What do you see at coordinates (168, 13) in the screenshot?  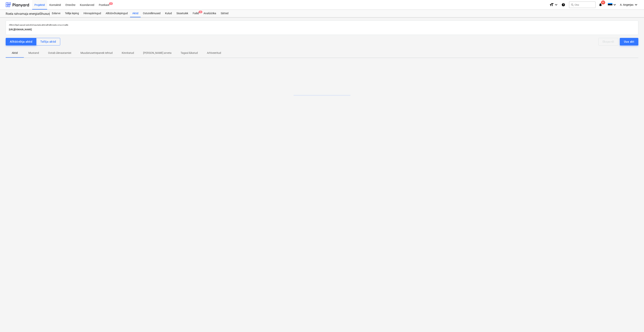 I see `div: Kulud` at bounding box center [168, 13].